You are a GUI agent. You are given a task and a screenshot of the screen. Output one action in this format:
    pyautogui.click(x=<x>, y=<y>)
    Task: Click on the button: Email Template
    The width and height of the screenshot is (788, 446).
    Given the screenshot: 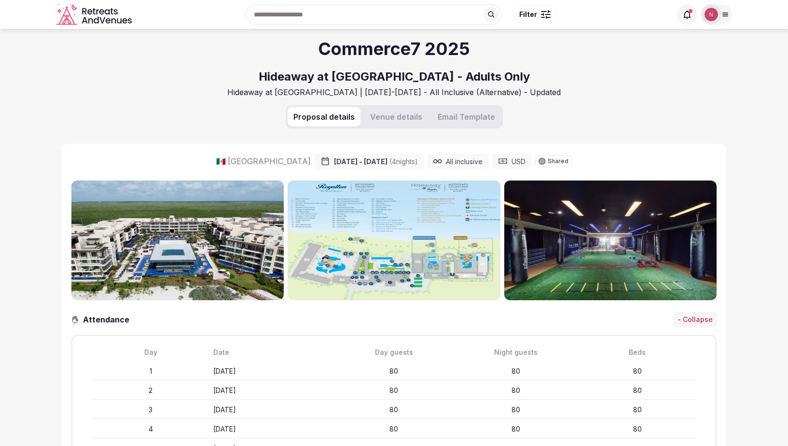 What is the action you would take?
    pyautogui.click(x=466, y=117)
    